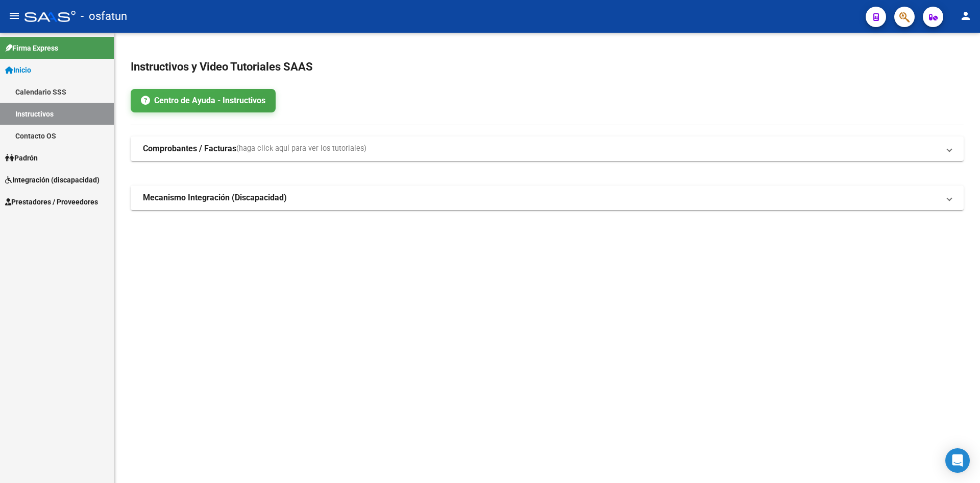 Image resolution: width=980 pixels, height=483 pixels. What do you see at coordinates (18, 70) in the screenshot?
I see `span: Inicio` at bounding box center [18, 70].